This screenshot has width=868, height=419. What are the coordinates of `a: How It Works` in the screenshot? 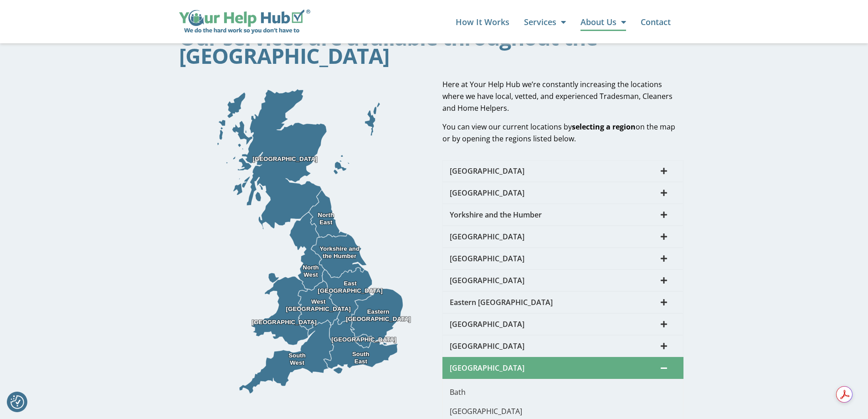 It's located at (482, 22).